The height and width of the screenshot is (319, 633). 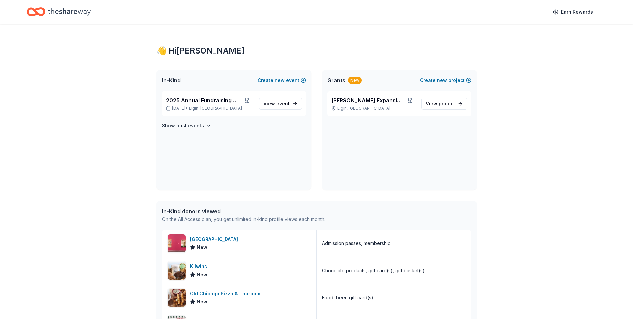 I want to click on img: Image for Old Chicago Pizza & Taproom, so click(x=177, y=297).